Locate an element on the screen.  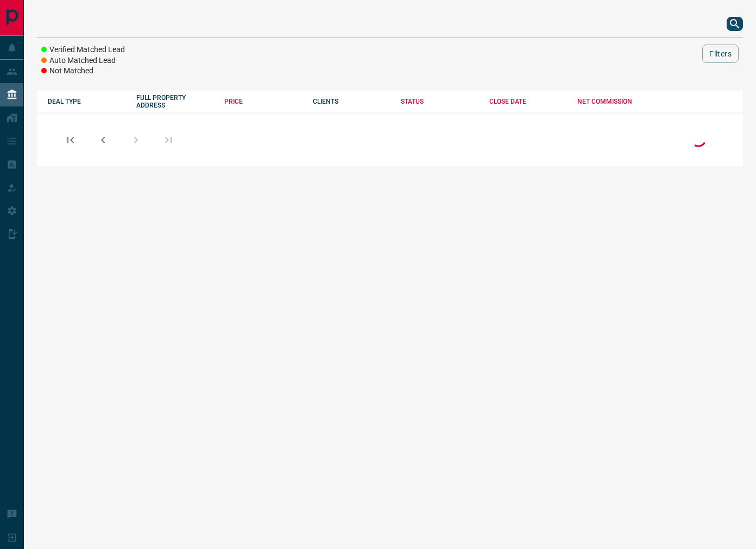
div: DEAL TYPE is located at coordinates (86, 101).